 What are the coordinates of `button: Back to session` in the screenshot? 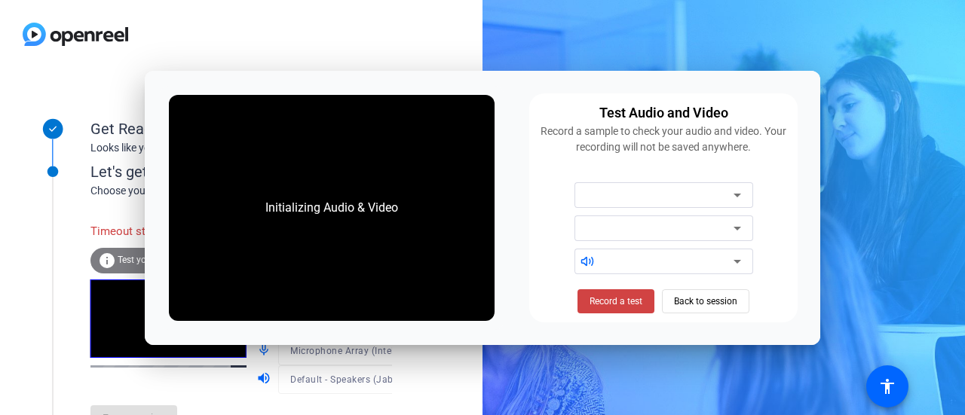 It's located at (706, 302).